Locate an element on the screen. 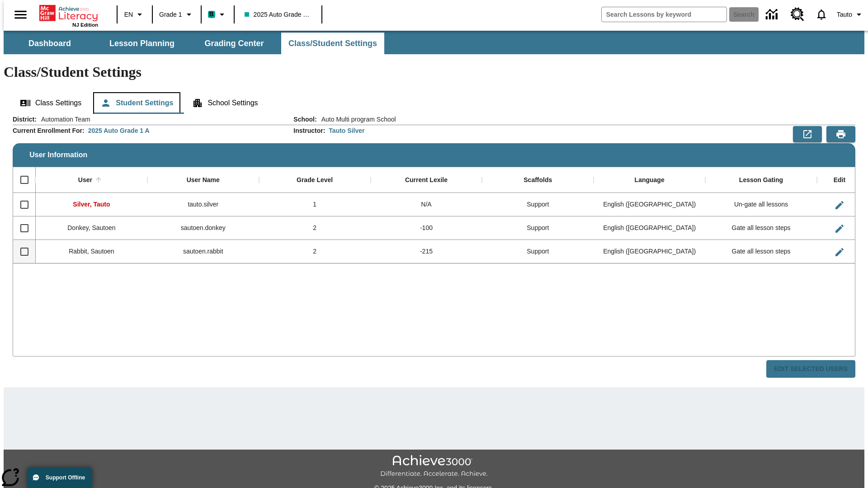  div: Edit is located at coordinates (840, 181).